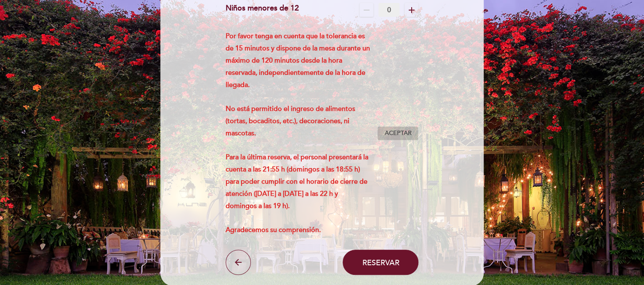 The width and height of the screenshot is (644, 285). I want to click on button: Reservar, so click(380, 262).